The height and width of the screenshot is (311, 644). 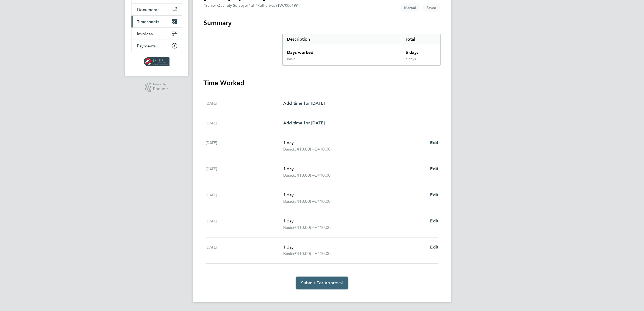 What do you see at coordinates (145, 34) in the screenshot?
I see `span: Invoices` at bounding box center [145, 34].